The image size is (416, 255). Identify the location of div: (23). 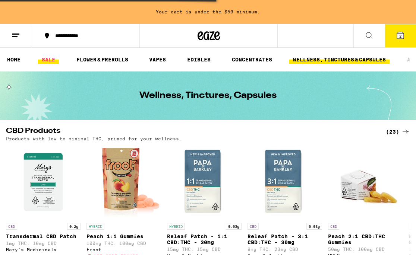
(398, 132).